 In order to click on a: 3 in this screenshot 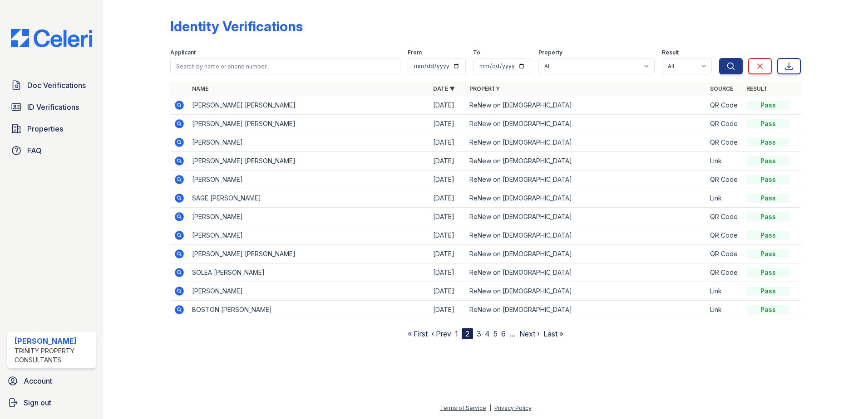, I will do `click(479, 334)`.